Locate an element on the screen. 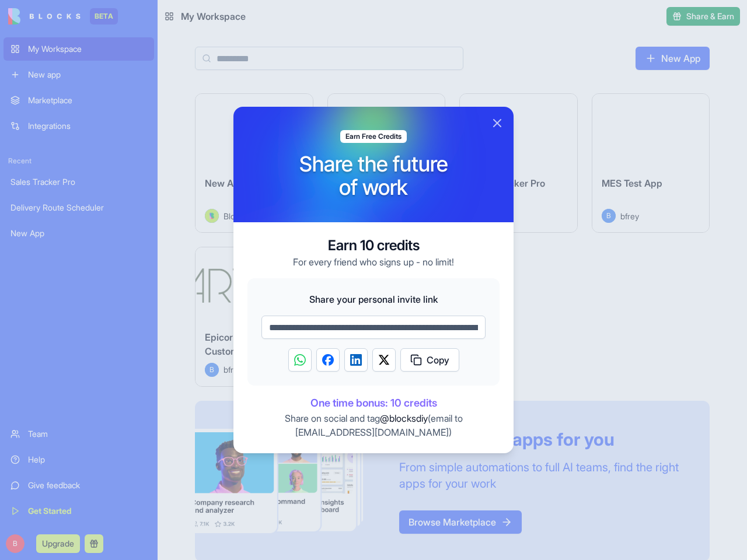 The width and height of the screenshot is (747, 560). button: Share on WhatsApp is located at coordinates (300, 360).